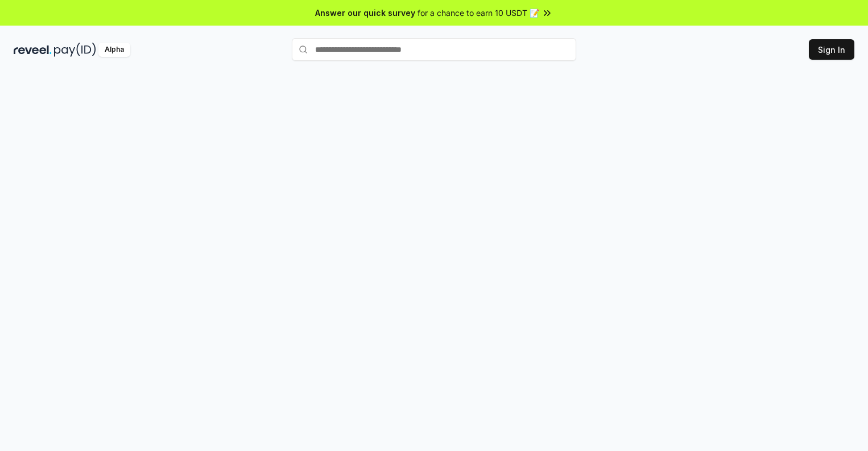  Describe the element at coordinates (478, 13) in the screenshot. I see `span: for a chance to earn 10 USDT 📝` at that location.